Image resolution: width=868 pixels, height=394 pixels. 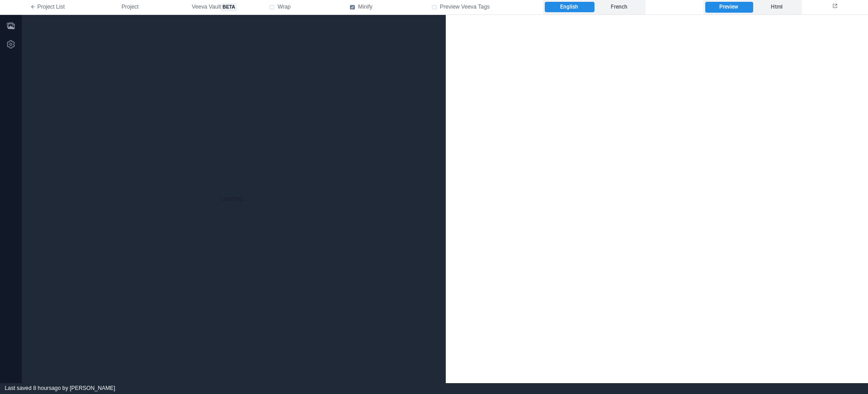 I want to click on span: Minify, so click(x=365, y=7).